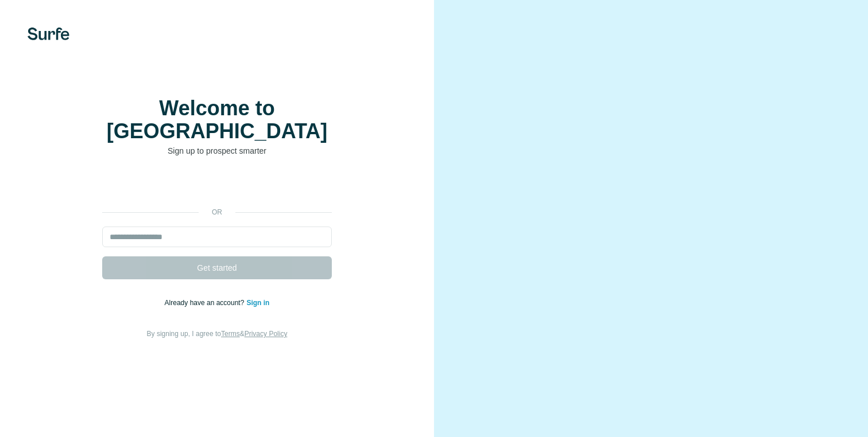 The image size is (868, 437). What do you see at coordinates (217, 151) in the screenshot?
I see `p: Sign up to prospect smarter` at bounding box center [217, 151].